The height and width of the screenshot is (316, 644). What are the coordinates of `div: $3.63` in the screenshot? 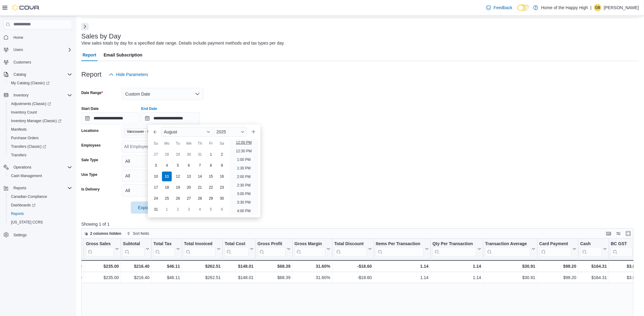 It's located at (624, 266).